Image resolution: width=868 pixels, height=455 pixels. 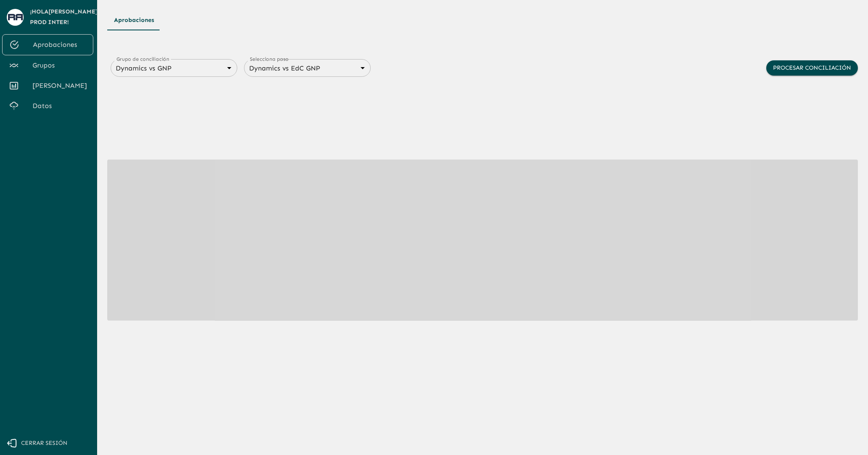 I want to click on span: Grupos, so click(x=59, y=65).